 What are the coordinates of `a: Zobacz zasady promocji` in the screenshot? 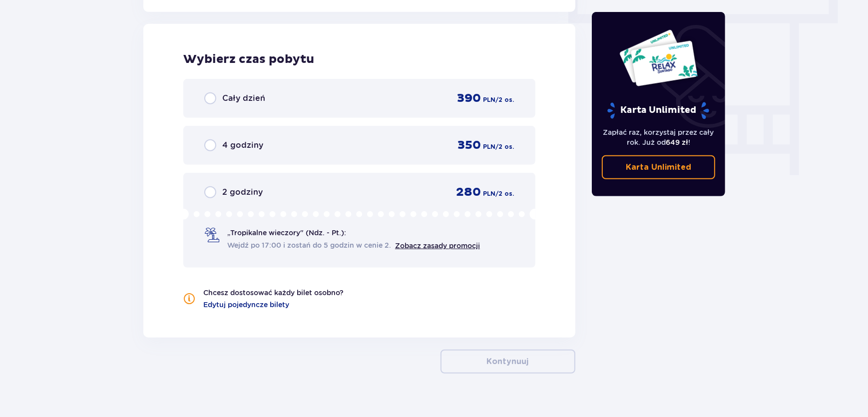 It's located at (437, 246).